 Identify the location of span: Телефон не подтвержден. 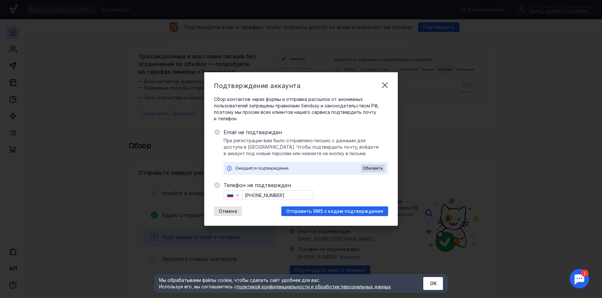
(306, 185).